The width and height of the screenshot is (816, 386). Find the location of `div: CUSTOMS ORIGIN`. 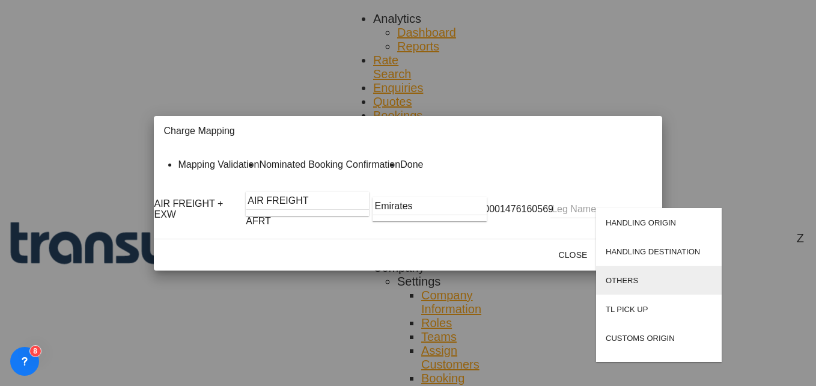

div: CUSTOMS ORIGIN is located at coordinates (640, 338).